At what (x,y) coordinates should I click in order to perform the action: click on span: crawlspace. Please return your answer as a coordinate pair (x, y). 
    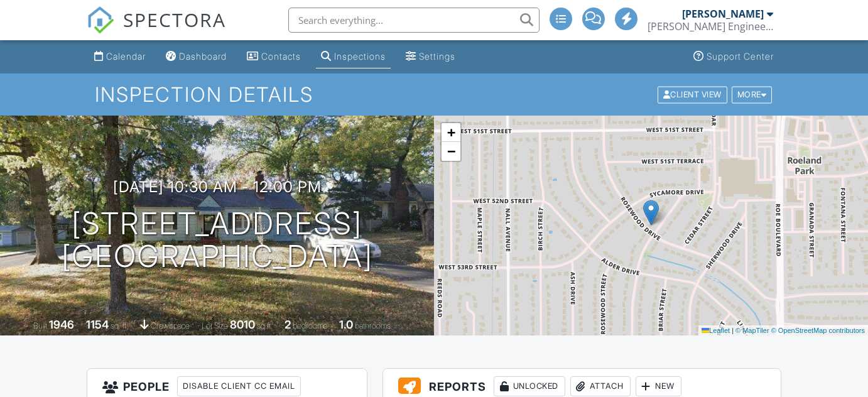
    Looking at the image, I should click on (170, 325).